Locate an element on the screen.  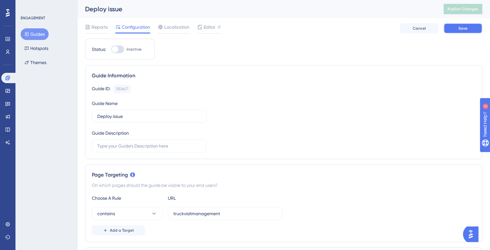
span: contains is located at coordinates (106, 214).